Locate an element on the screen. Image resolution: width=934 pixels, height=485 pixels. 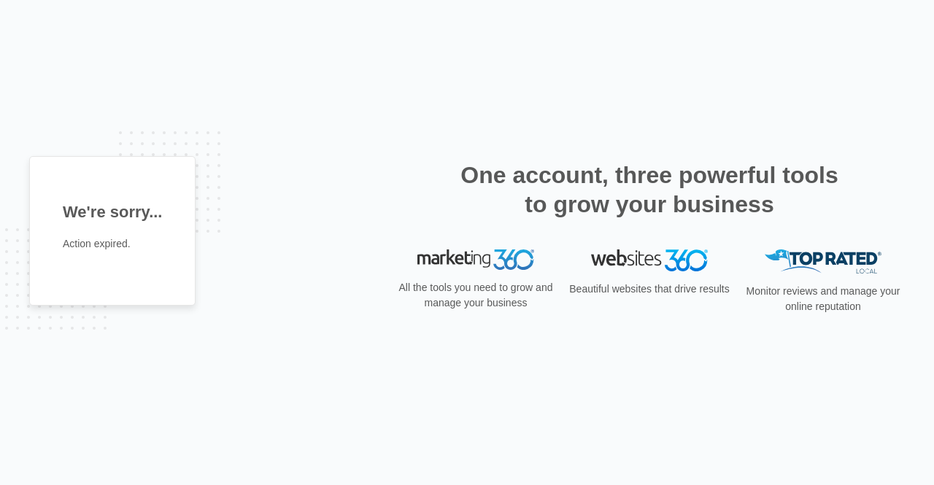
img: Marketing 360 is located at coordinates (476, 260).